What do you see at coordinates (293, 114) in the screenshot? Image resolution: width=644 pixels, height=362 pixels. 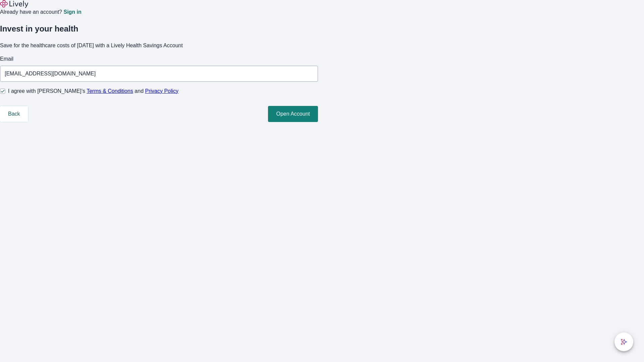 I see `button: Open Account` at bounding box center [293, 114].